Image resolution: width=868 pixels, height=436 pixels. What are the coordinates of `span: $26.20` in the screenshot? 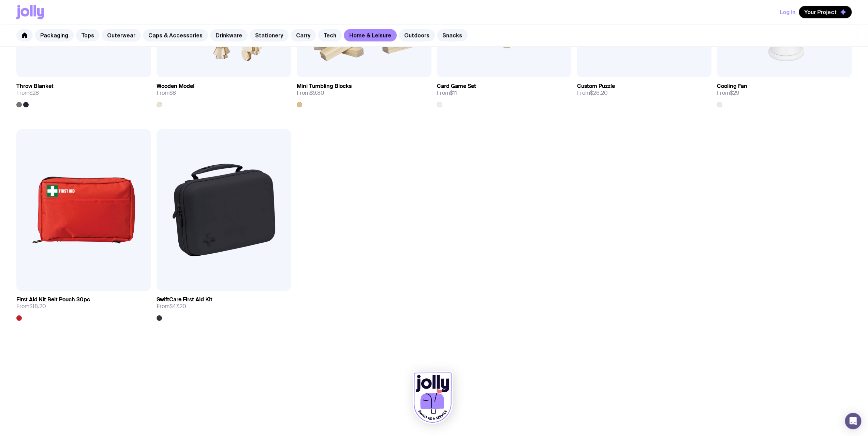 It's located at (599, 93).